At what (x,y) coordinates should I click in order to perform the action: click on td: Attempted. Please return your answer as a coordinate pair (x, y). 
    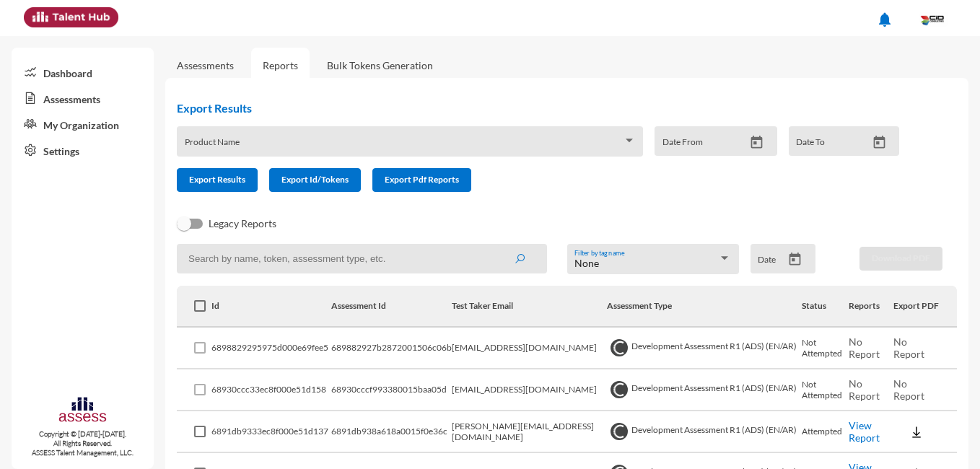
    Looking at the image, I should click on (825, 432).